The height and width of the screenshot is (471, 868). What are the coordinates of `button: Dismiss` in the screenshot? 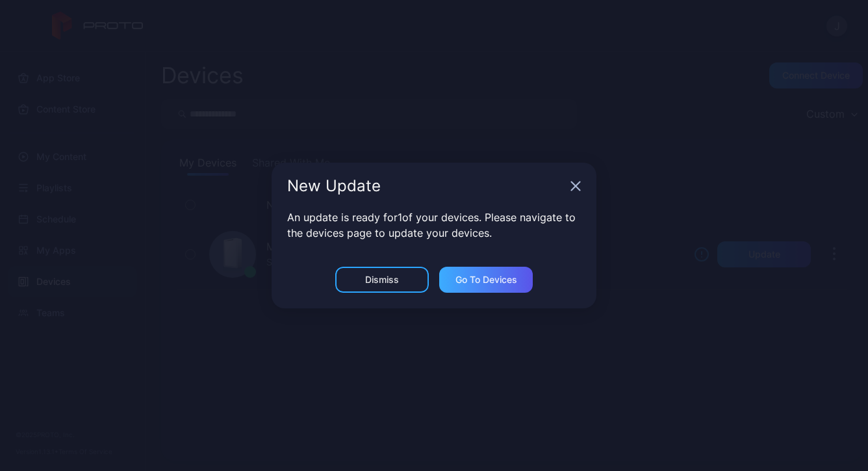 It's located at (382, 280).